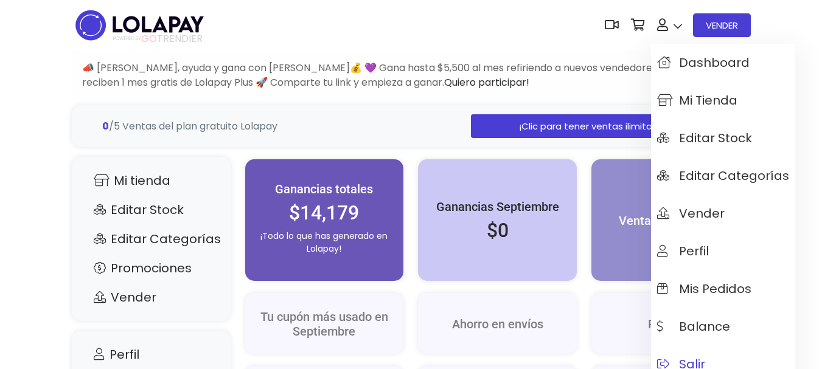 Image resolution: width=822 pixels, height=369 pixels. I want to click on span: Mi tienda, so click(697, 100).